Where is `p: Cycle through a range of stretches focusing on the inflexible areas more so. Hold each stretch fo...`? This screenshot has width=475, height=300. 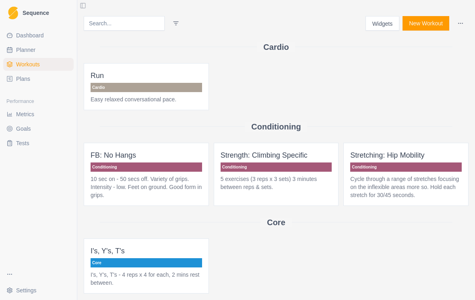 p: Cycle through a range of stretches focusing on the inflexible areas more so. Hold each stretch fo... is located at coordinates (406, 187).